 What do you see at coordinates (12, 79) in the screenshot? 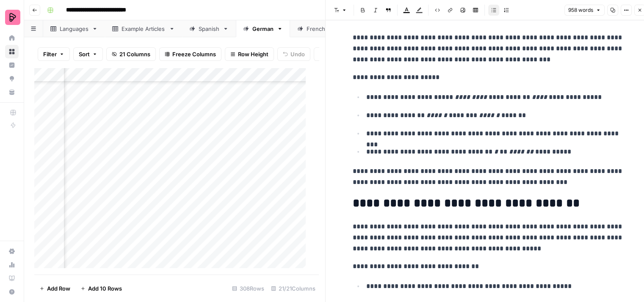
I see `a: Opportunities` at bounding box center [12, 79].